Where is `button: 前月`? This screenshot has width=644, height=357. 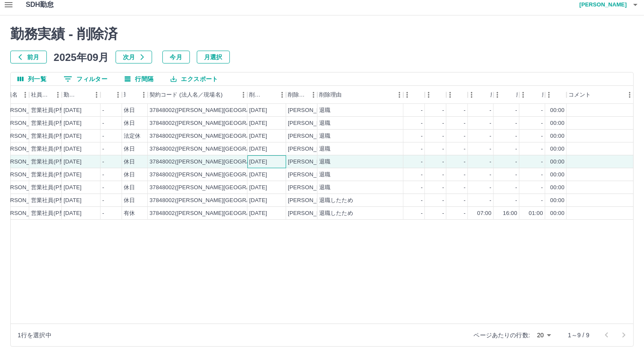
button: 前月 is located at coordinates (28, 57).